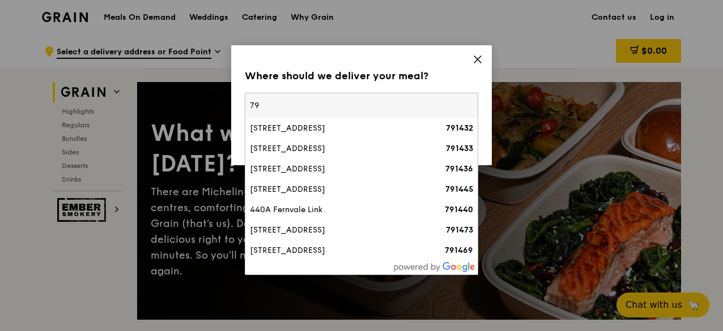 The width and height of the screenshot is (723, 331). What do you see at coordinates (334, 210) in the screenshot?
I see `div: 440A Fernvale Link` at bounding box center [334, 210].